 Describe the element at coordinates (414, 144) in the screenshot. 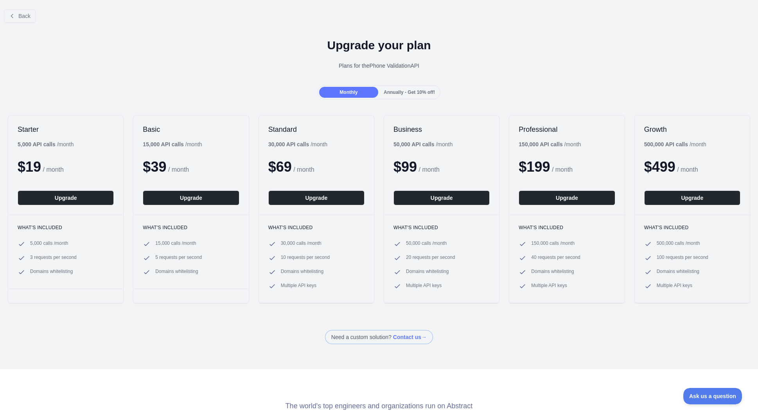

I see `b: 50,000 API calls` at that location.